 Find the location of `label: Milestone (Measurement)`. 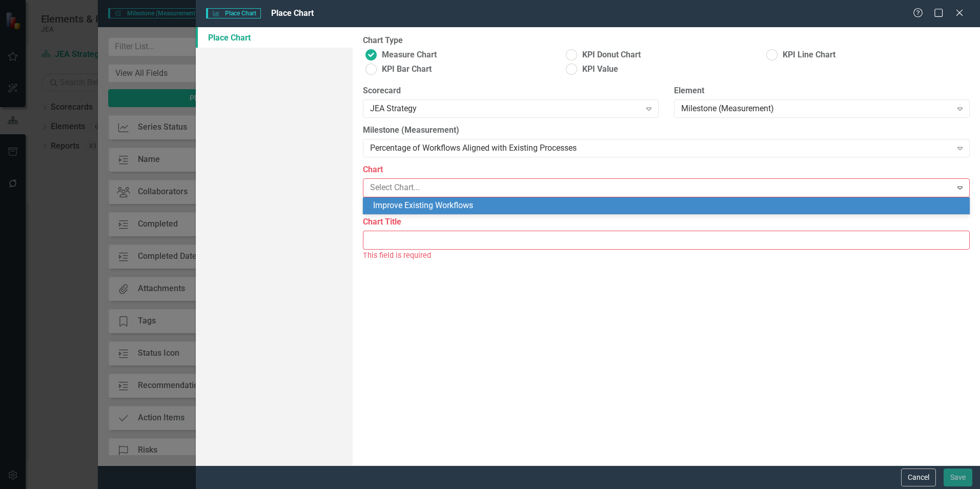

label: Milestone (Measurement) is located at coordinates (667, 130).